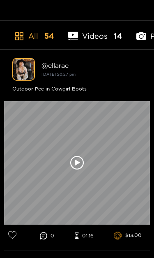 The width and height of the screenshot is (154, 258). What do you see at coordinates (118, 36) in the screenshot?
I see `span: 14` at bounding box center [118, 36].